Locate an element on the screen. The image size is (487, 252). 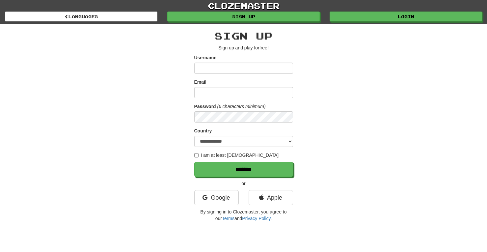
p: or is located at coordinates (244, 183).